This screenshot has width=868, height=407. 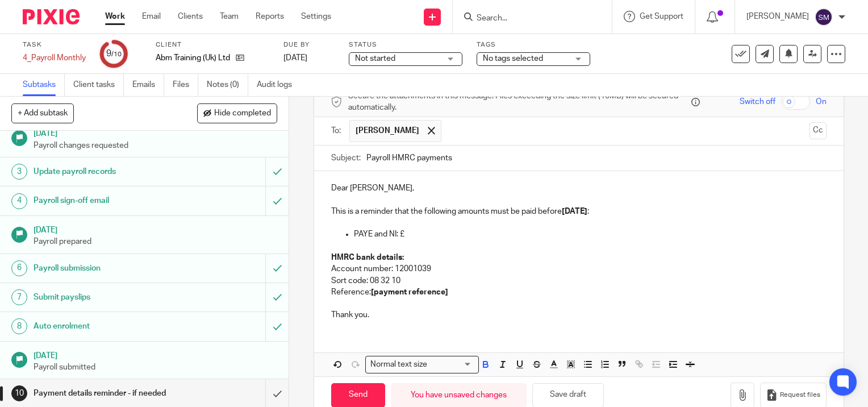 What do you see at coordinates (43, 84) in the screenshot?
I see `a: Subtasks` at bounding box center [43, 84].